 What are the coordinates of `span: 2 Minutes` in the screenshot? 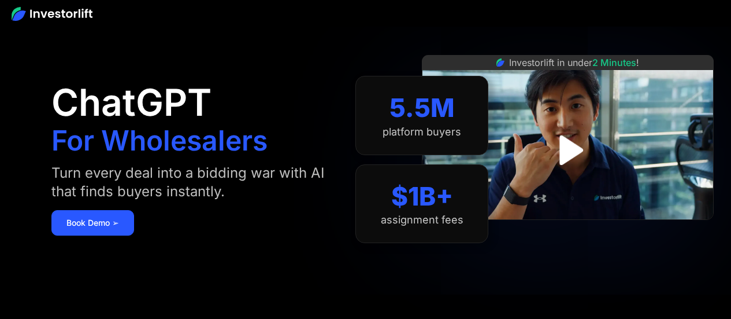 It's located at (615, 62).